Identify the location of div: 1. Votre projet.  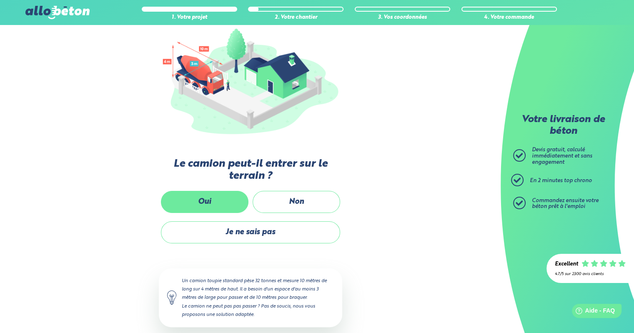
(189, 17).